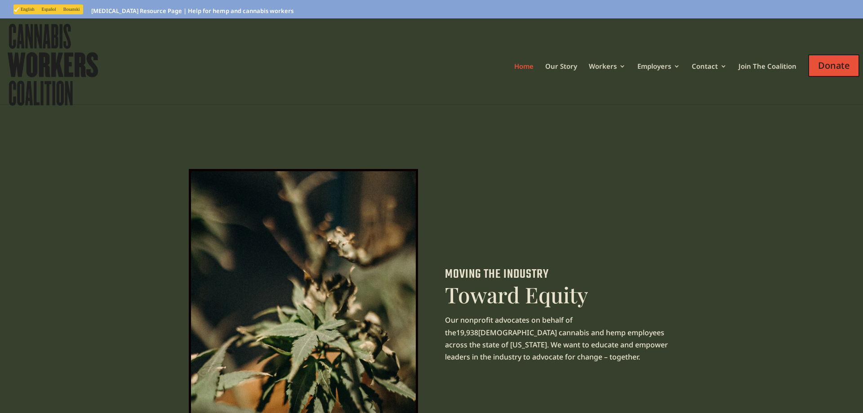 The height and width of the screenshot is (413, 863). Describe the element at coordinates (560, 277) in the screenshot. I see `h1: MOVING THE INDUSTRY` at that location.